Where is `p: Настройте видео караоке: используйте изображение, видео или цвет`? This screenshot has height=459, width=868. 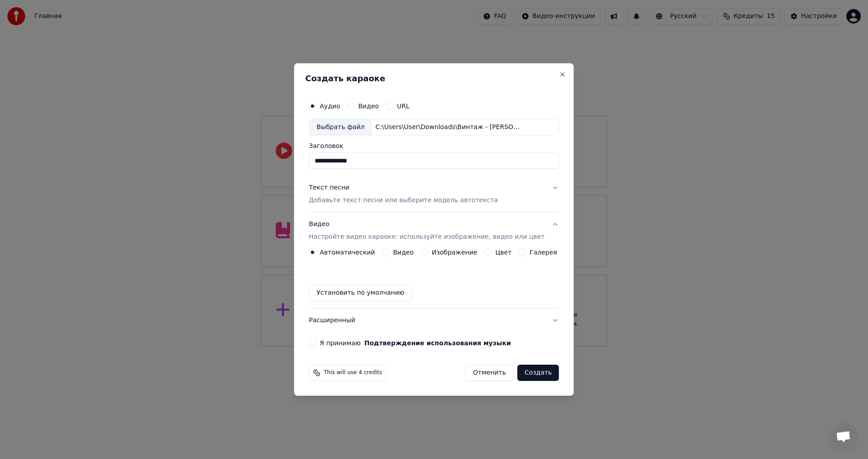 p: Настройте видео караоке: используйте изображение, видео или цвет is located at coordinates (426, 238).